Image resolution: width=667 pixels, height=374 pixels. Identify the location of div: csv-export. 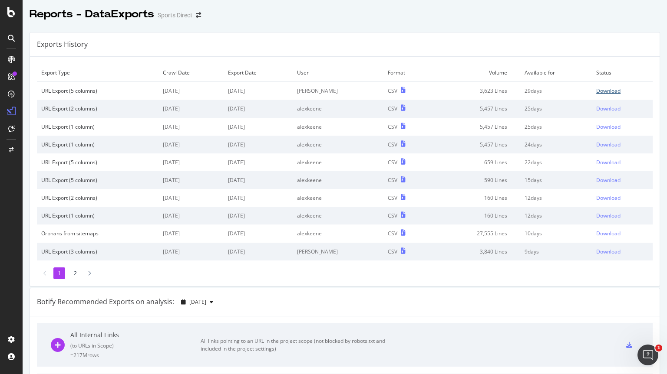
(629, 345).